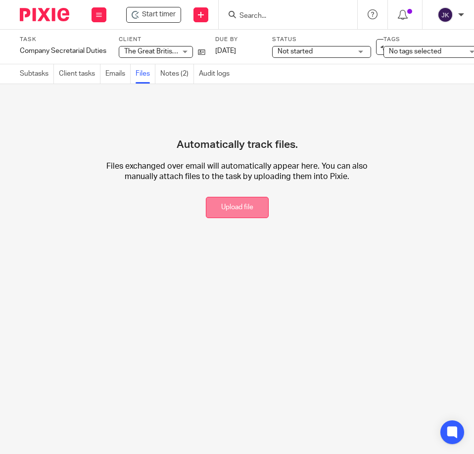 Image resolution: width=474 pixels, height=454 pixels. Describe the element at coordinates (38, 20) in the screenshot. I see `div: v 4.0.25` at that location.